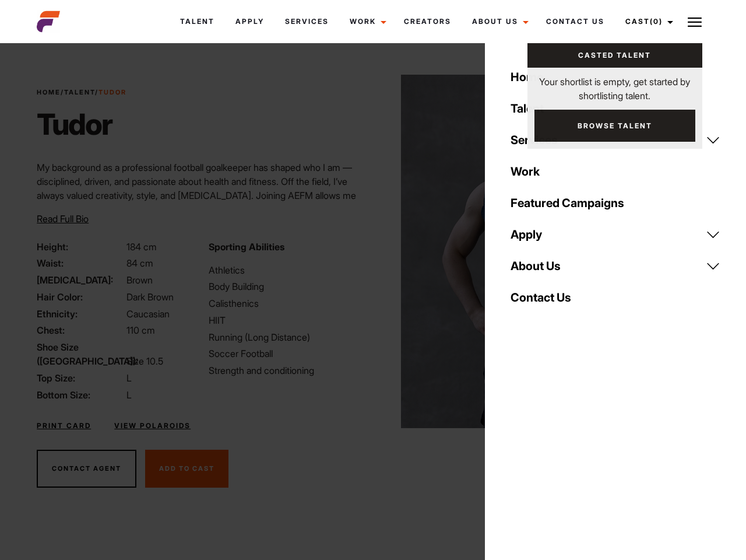 The image size is (746, 560). What do you see at coordinates (187, 468) in the screenshot?
I see `span: Add To Cast` at bounding box center [187, 468].